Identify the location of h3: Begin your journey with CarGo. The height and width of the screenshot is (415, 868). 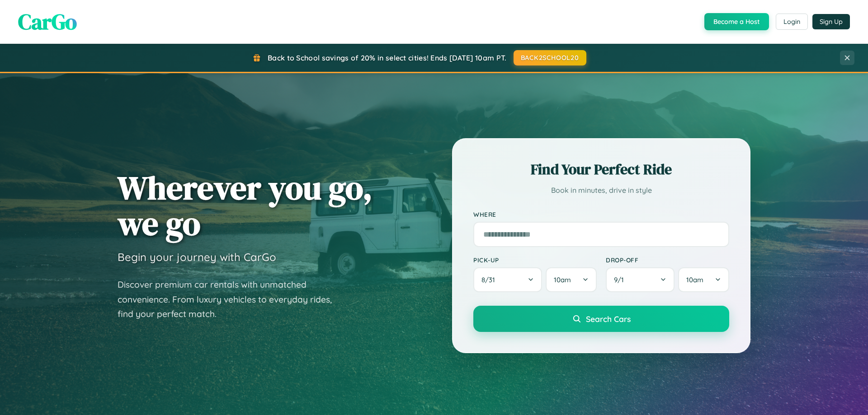
(197, 257).